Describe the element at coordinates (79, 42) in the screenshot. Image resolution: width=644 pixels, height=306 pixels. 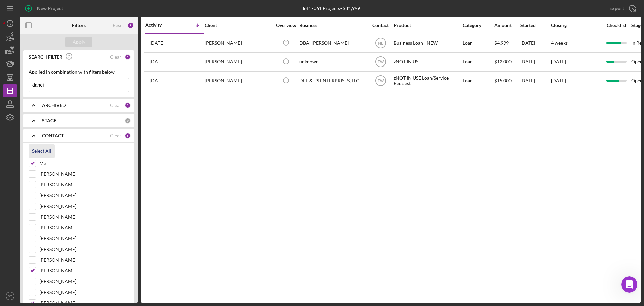
I see `div: Apply` at that location.